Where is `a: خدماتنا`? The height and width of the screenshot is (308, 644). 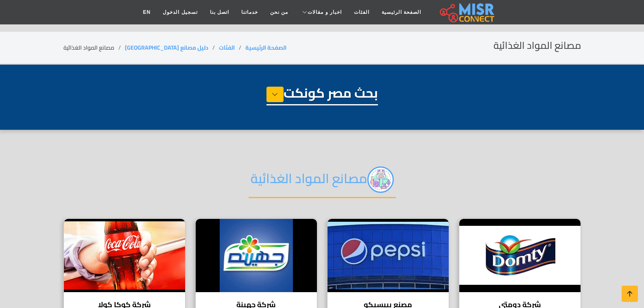 a: خدماتنا is located at coordinates (250, 12).